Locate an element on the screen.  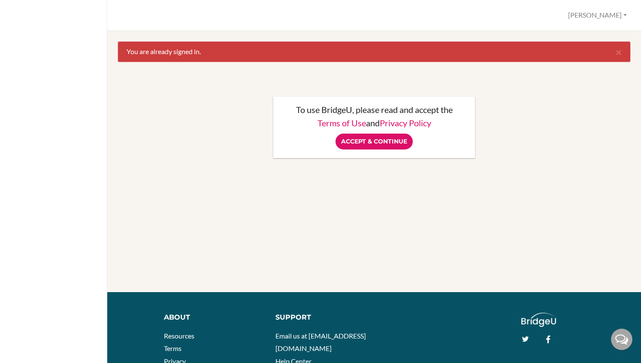
a: Privacy Policy is located at coordinates (406, 123).